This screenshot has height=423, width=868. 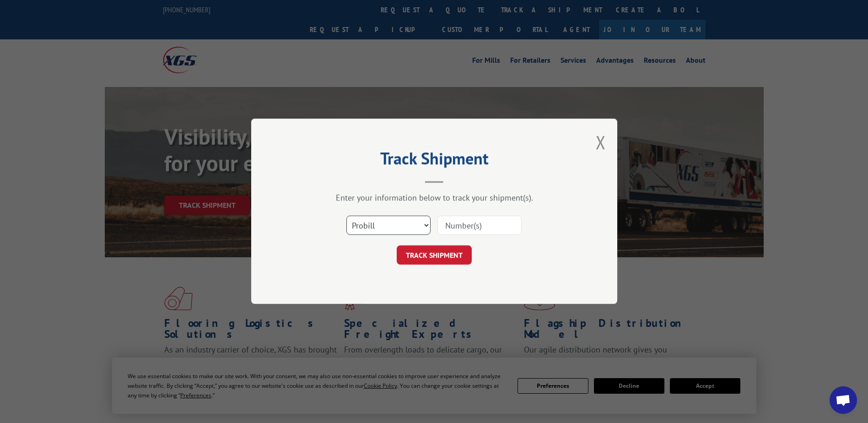 What do you see at coordinates (434, 255) in the screenshot?
I see `button: TRACK SHIPMENT` at bounding box center [434, 255].